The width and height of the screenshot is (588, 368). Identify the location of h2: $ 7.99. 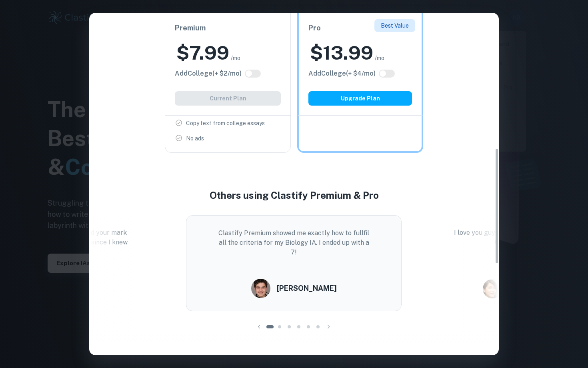
(203, 53).